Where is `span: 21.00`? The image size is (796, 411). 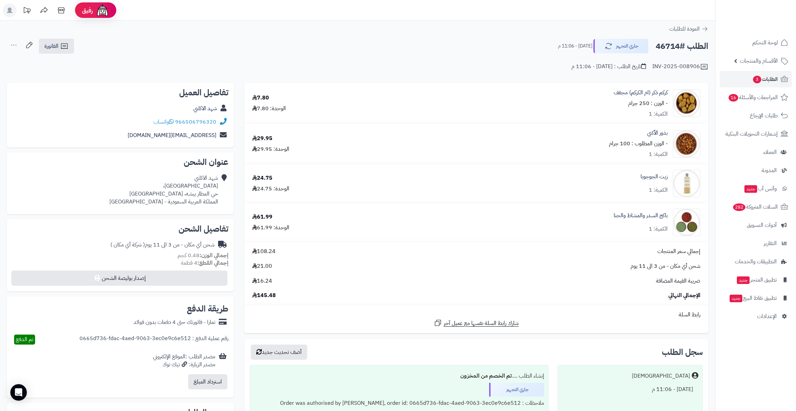
span: 21.00 is located at coordinates (262, 266).